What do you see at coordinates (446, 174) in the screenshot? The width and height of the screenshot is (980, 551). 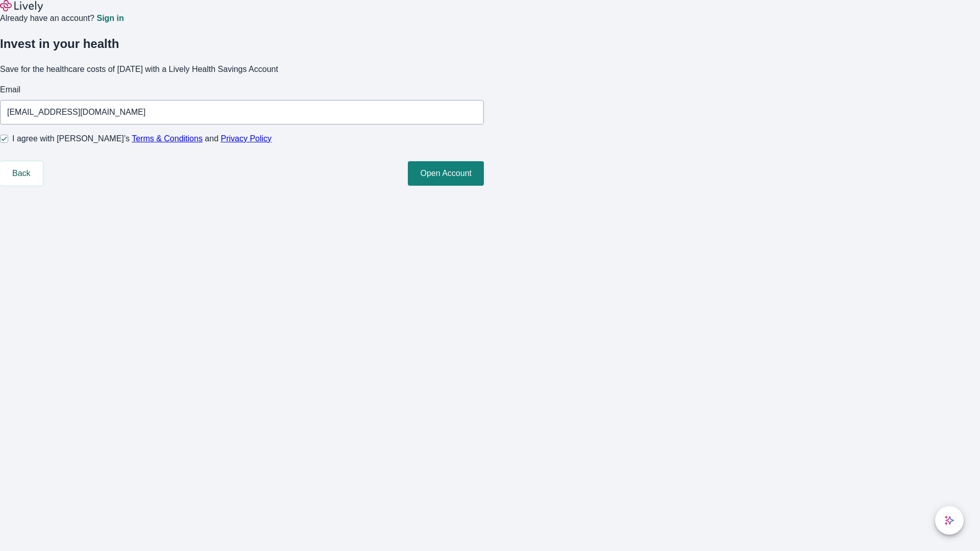 I see `button: Open Account` at bounding box center [446, 174].